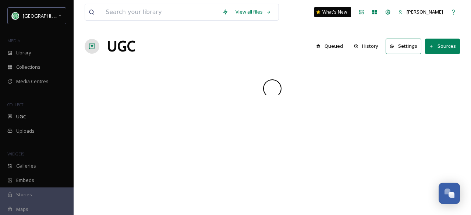 This screenshot has width=471, height=215. Describe the element at coordinates (329, 46) in the screenshot. I see `button: Queued` at that location.